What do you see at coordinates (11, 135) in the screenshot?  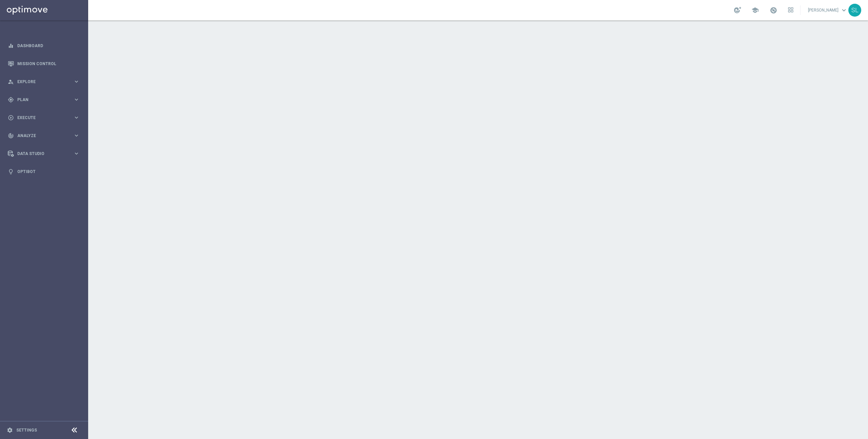 I see `i: track_changes` at bounding box center [11, 135].